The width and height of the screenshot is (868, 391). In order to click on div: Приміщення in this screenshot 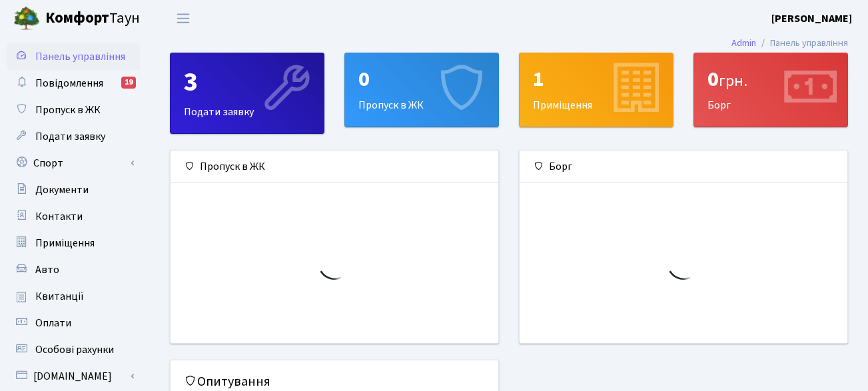, I will do `click(596, 90)`.